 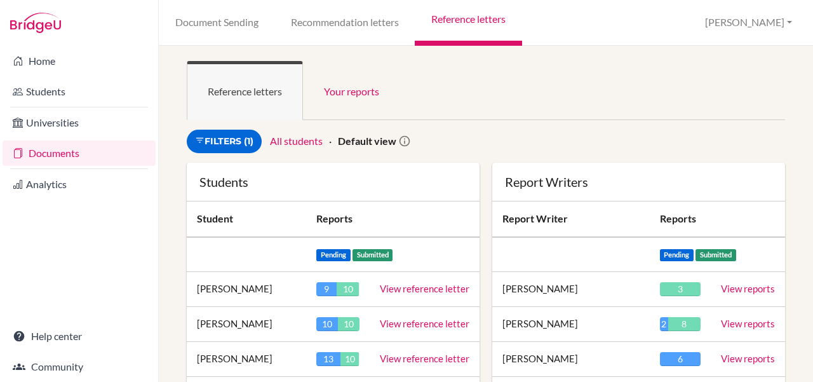 What do you see at coordinates (79, 61) in the screenshot?
I see `a: Home` at bounding box center [79, 61].